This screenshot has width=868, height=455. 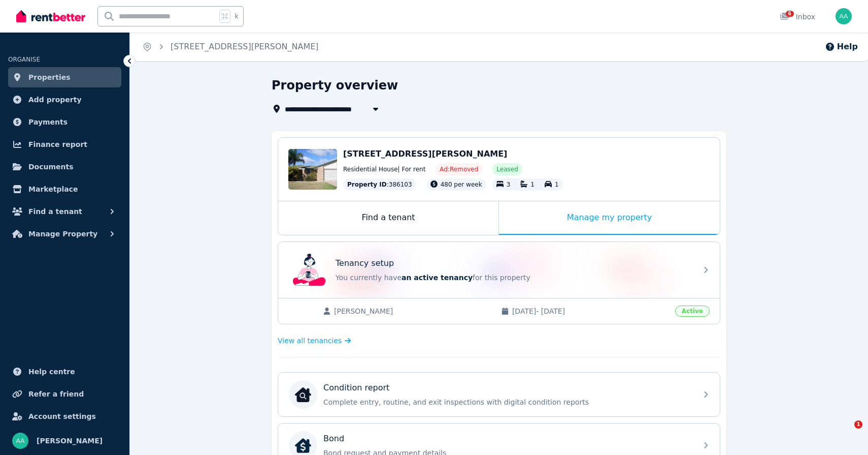 I want to click on a: Account settings, so click(x=65, y=416).